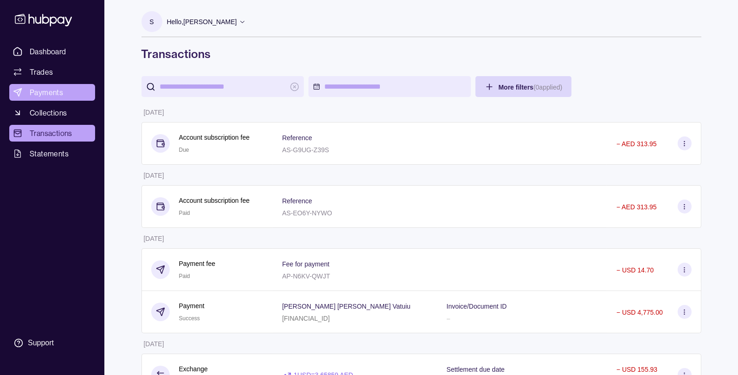 The image size is (738, 375). What do you see at coordinates (52, 52) in the screenshot?
I see `a: Dashboard` at bounding box center [52, 52].